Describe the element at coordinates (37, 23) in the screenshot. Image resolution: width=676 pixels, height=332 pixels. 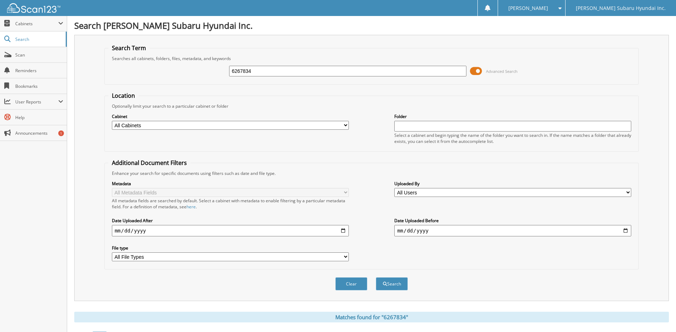
I see `span: Cabinets` at that location.